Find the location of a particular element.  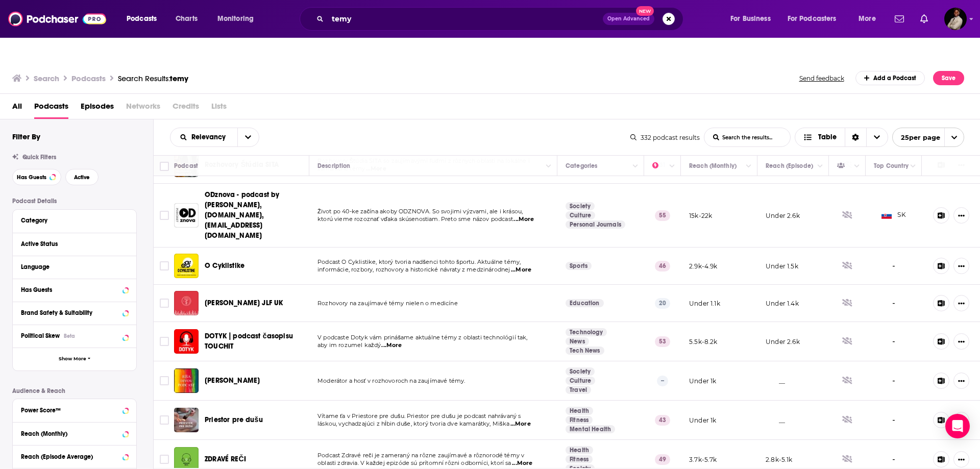

a: Podcasts is located at coordinates (51, 108).